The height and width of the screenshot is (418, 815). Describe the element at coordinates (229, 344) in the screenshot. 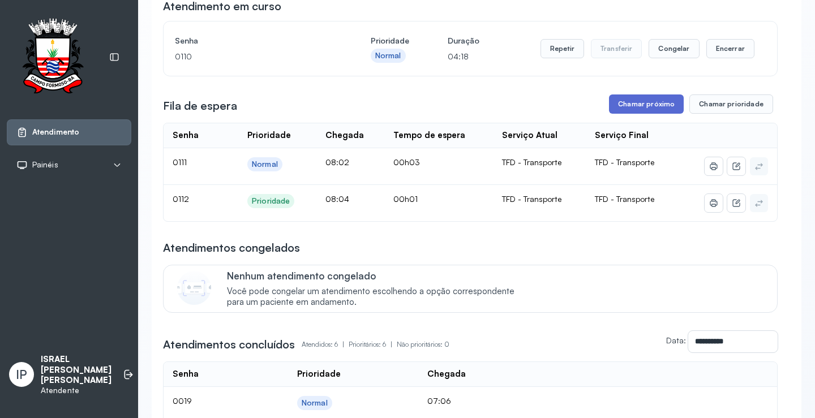

I see `h3: Atendimentos concluídos` at that location.